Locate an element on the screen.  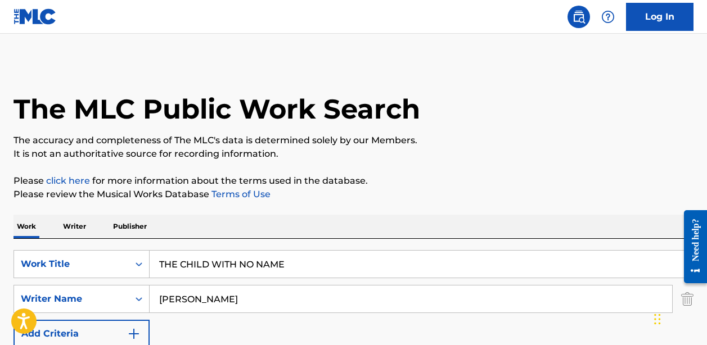
div: Open Resource Center is located at coordinates (20, 48).